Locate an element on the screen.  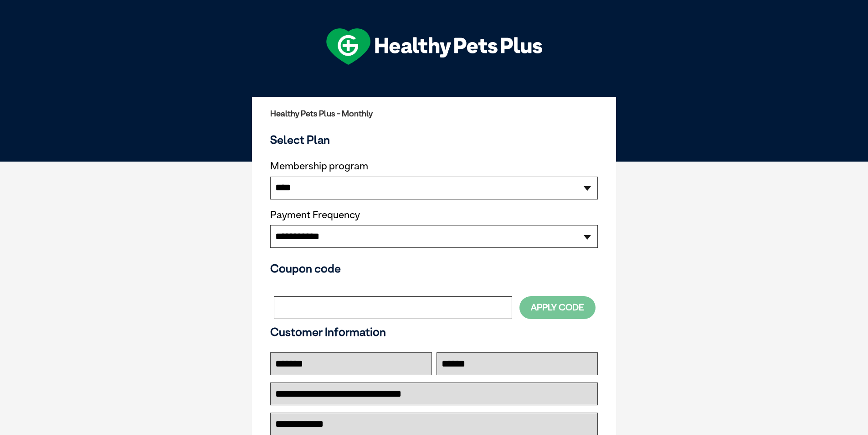
button: Apply Code is located at coordinates (558, 307).